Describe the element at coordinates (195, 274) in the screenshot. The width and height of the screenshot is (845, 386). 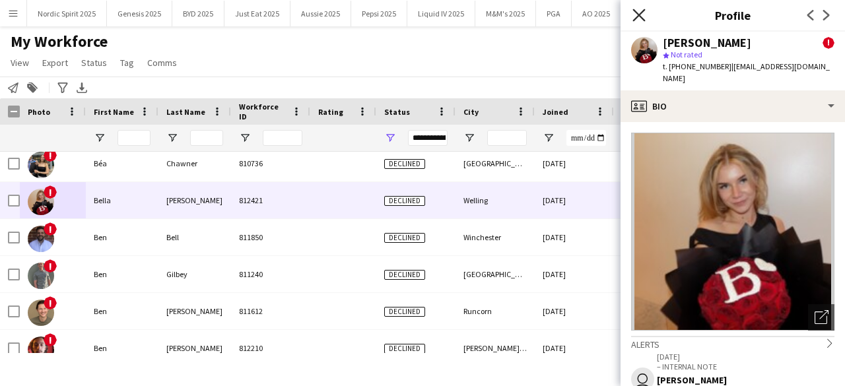
I see `div: Gilbey` at that location.